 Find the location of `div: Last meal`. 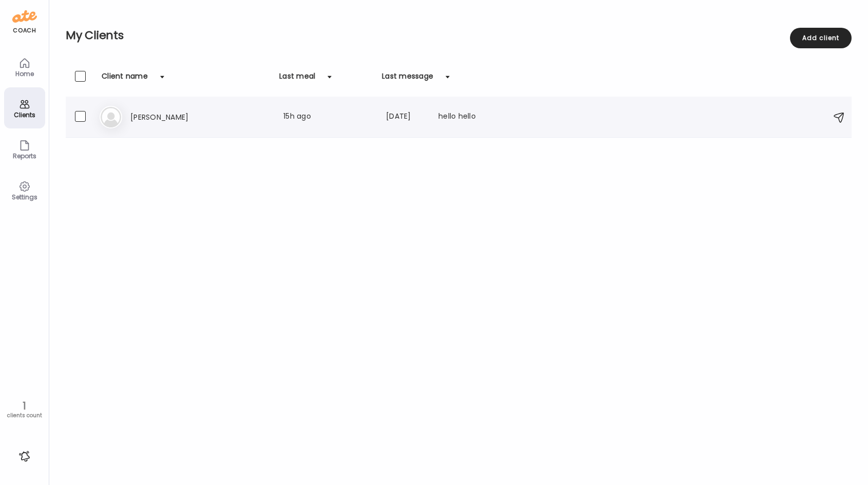

div: Last meal is located at coordinates (297, 79).